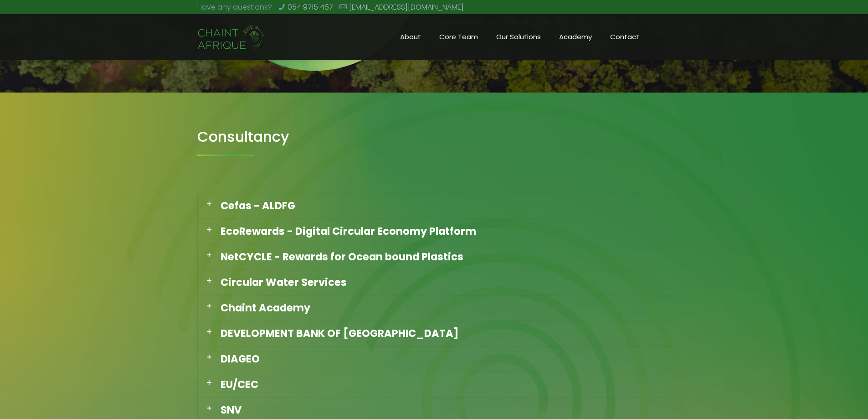 This screenshot has width=868, height=419. I want to click on a: Chaint Afrique, so click(232, 37).